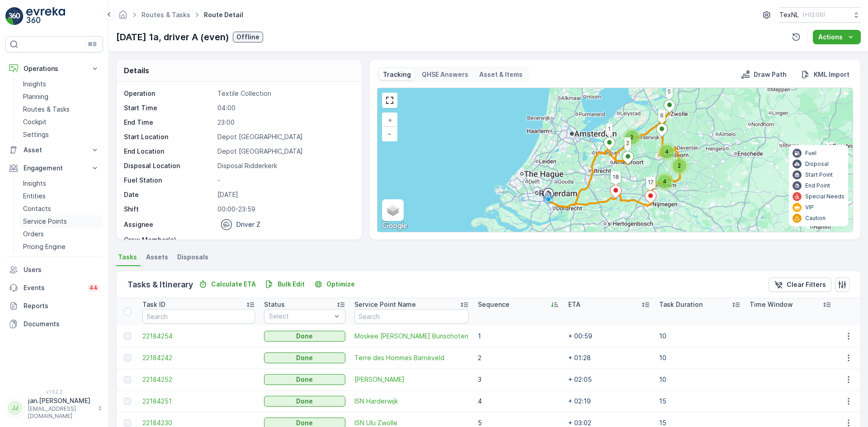 The width and height of the screenshot is (868, 427). What do you see at coordinates (445, 75) in the screenshot?
I see `p: QHSE Answers` at bounding box center [445, 75].